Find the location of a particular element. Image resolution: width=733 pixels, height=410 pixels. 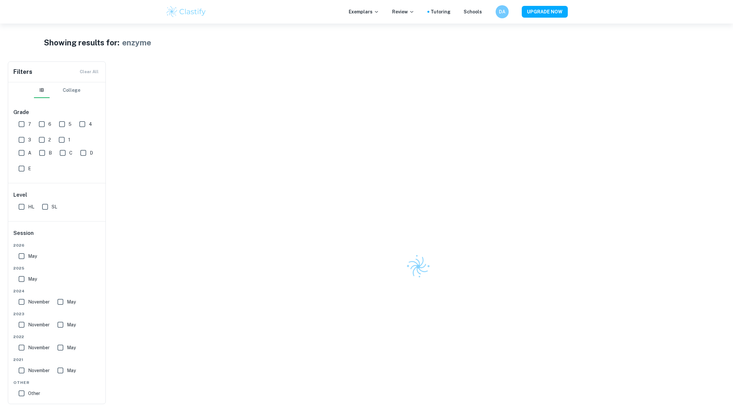

span: 7 is located at coordinates (29, 124).